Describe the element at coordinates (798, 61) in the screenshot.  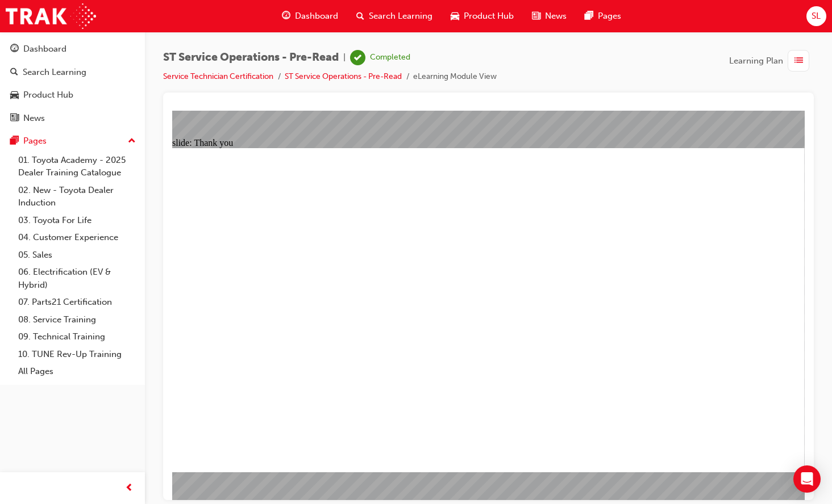
I see `span: list-icon` at that location.